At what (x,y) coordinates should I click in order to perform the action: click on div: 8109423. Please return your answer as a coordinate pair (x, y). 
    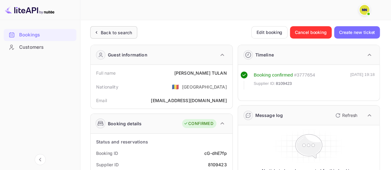
    Looking at the image, I should click on (217, 165).